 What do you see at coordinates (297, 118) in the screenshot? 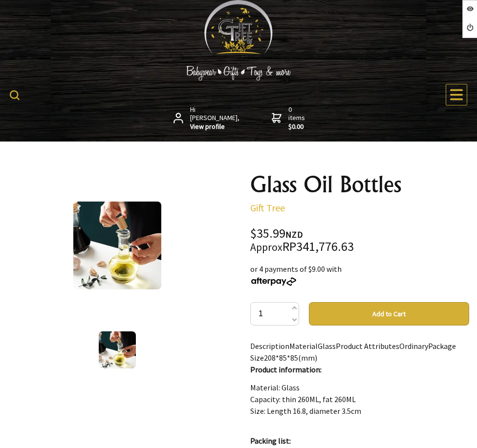
I see `span: 0 items` at bounding box center [297, 118].